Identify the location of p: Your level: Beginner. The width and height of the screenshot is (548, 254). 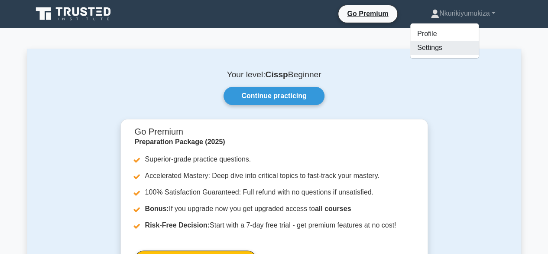
(274, 75).